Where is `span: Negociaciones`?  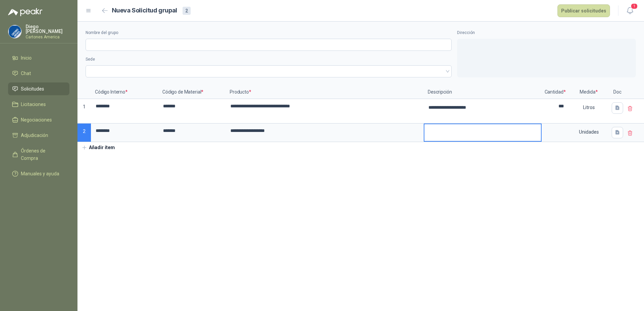
span: Negociaciones is located at coordinates (36, 120).